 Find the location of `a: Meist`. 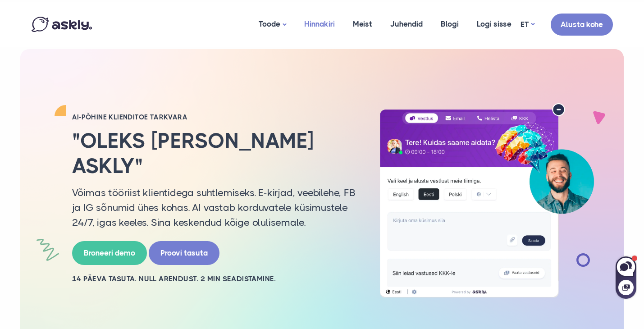

a: Meist is located at coordinates (362, 24).